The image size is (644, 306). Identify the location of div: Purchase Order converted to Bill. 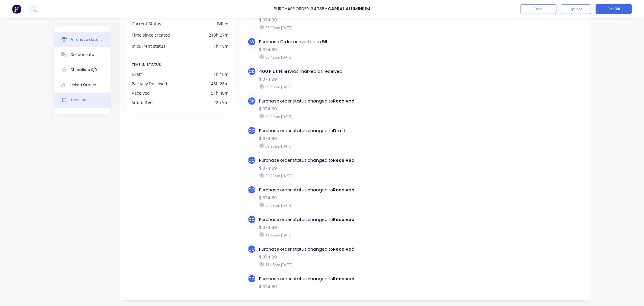
(338, 42).